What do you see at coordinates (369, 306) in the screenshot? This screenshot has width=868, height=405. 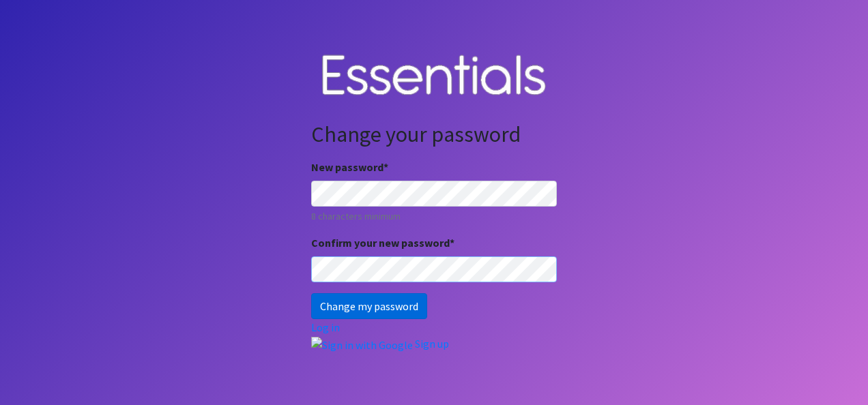 I see `input: Change my password` at bounding box center [369, 306].